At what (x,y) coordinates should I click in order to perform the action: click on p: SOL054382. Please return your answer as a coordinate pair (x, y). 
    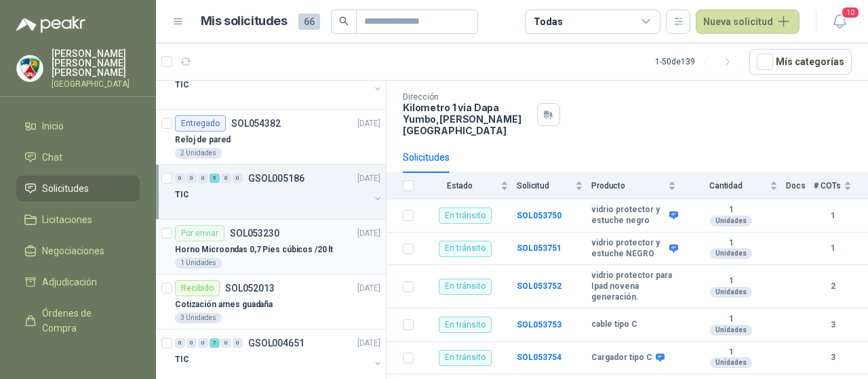
    Looking at the image, I should click on (256, 123).